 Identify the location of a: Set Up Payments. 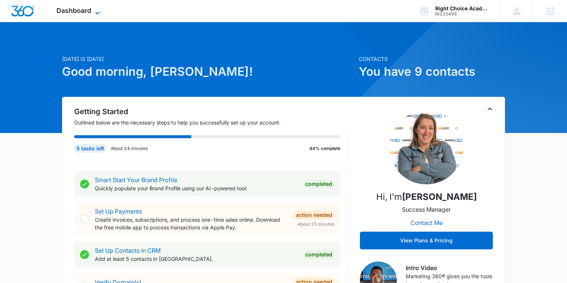
(118, 211).